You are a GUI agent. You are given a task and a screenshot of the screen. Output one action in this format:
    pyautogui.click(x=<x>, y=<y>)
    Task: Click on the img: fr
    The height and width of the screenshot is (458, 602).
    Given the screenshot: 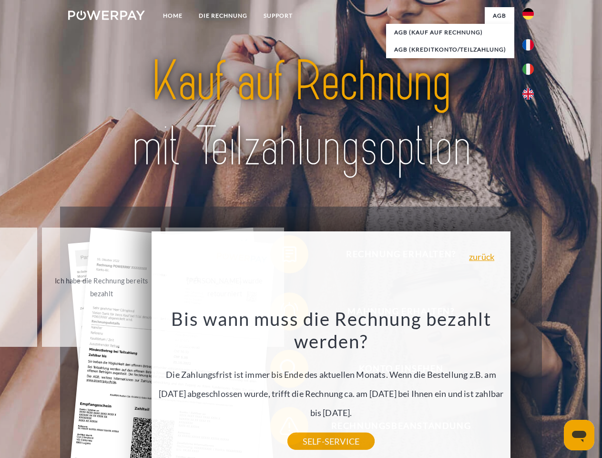 What is the action you would take?
    pyautogui.click(x=528, y=45)
    